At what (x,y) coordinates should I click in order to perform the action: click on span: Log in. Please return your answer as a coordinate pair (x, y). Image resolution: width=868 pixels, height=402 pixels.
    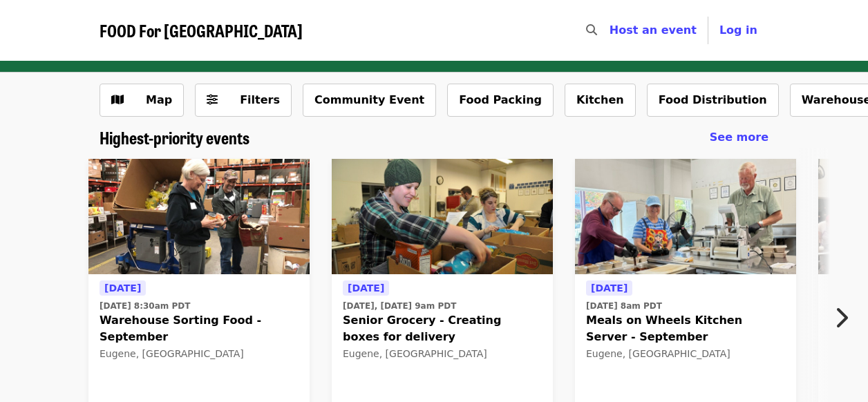
    Looking at the image, I should click on (738, 30).